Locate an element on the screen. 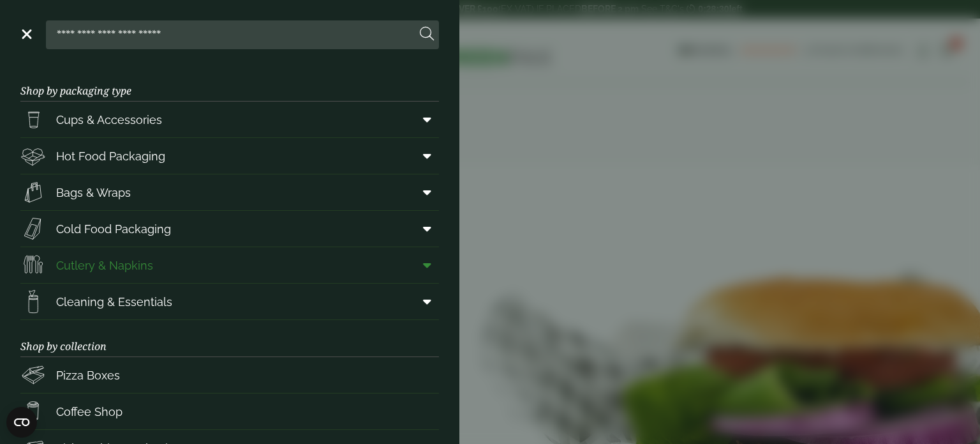 This screenshot has width=980, height=444. img: Sandwich_box.svg is located at coordinates (33, 229).